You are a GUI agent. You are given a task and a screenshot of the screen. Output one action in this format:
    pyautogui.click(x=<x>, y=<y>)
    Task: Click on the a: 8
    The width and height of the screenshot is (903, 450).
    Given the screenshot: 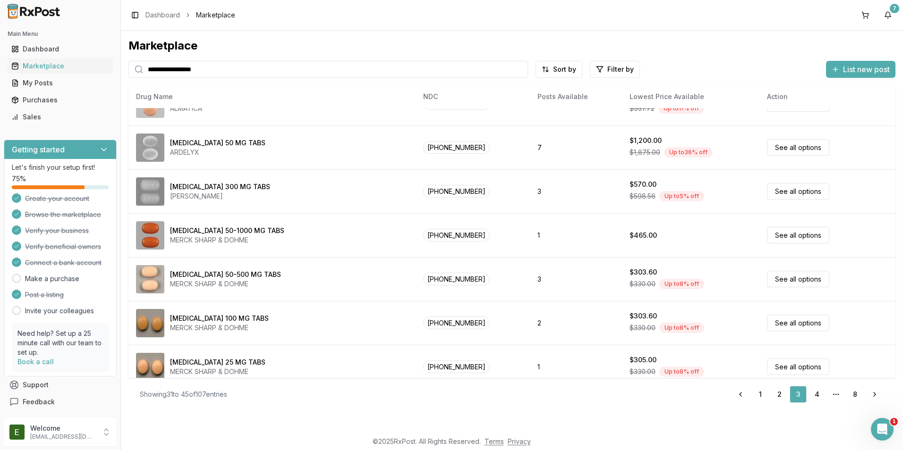 What is the action you would take?
    pyautogui.click(x=854, y=395)
    